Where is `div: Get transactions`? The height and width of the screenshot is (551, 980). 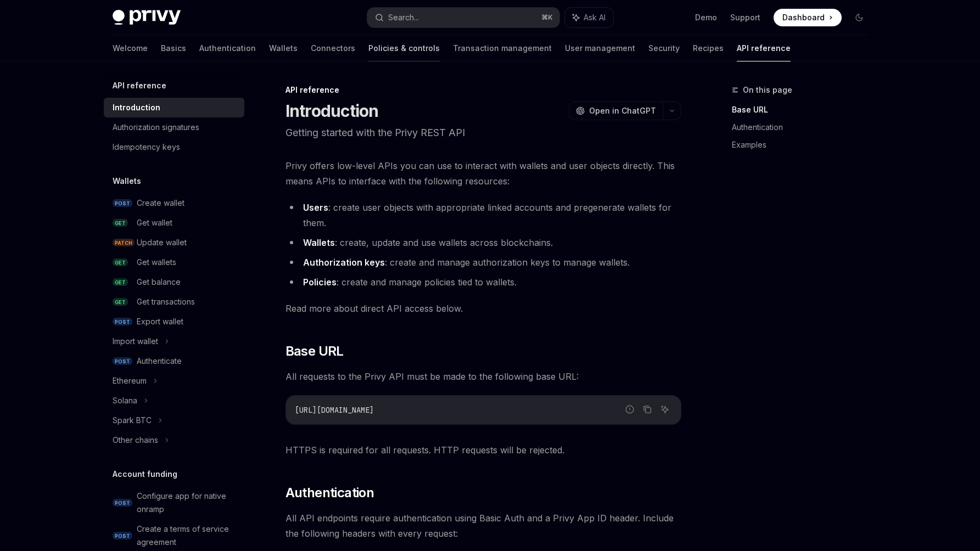 div: Get transactions is located at coordinates (166, 302).